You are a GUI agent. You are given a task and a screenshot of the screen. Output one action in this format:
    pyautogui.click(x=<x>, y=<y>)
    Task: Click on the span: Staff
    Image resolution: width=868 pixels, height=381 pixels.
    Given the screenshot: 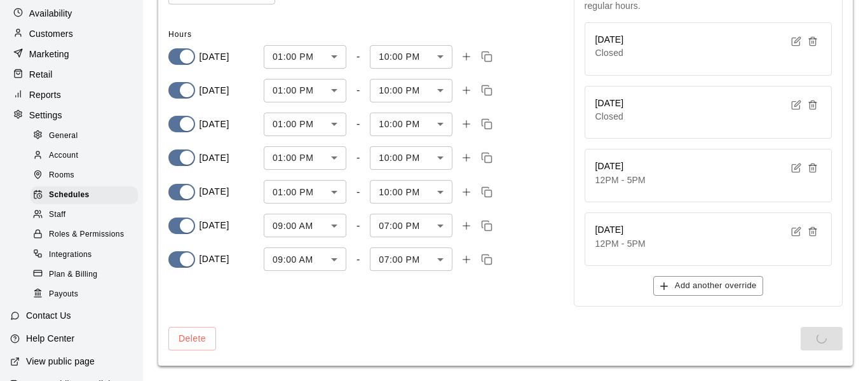 What is the action you would take?
    pyautogui.click(x=57, y=215)
    